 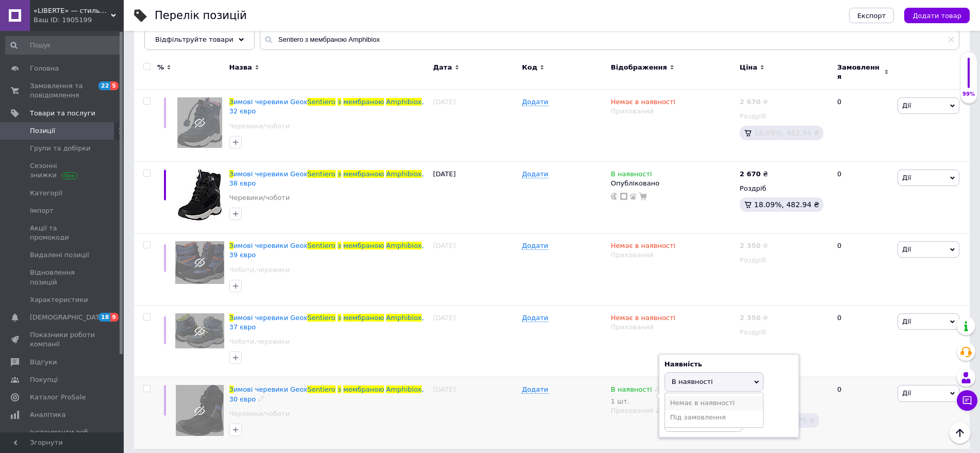 What do you see at coordinates (241, 67) in the screenshot?
I see `span: Назва` at bounding box center [241, 67].